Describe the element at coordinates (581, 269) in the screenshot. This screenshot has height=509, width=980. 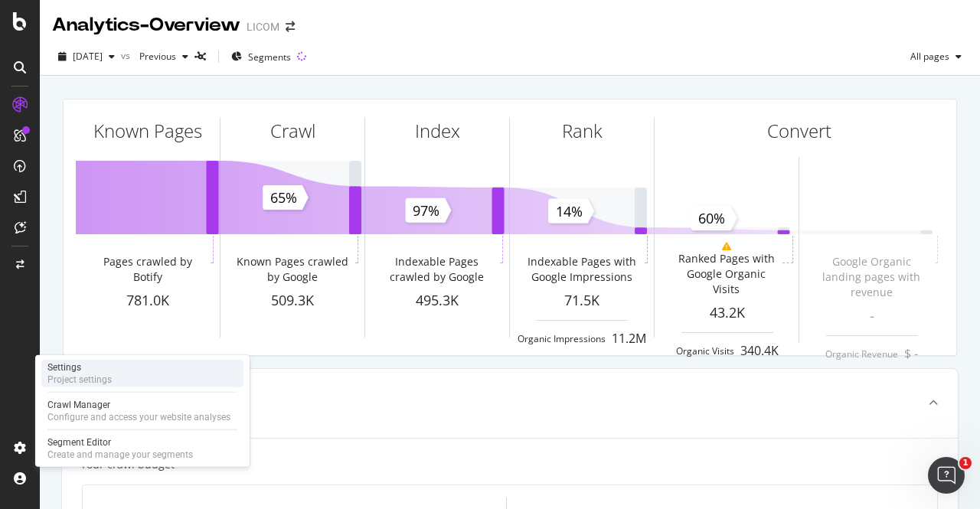
I see `div: Indexable Pages with Google Impressions` at that location.